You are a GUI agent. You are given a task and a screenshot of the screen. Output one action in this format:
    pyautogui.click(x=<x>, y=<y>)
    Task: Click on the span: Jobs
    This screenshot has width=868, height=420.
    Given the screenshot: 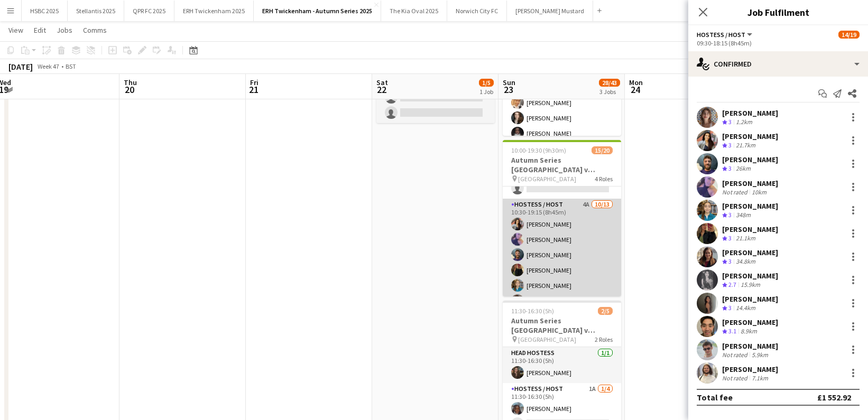 What is the action you would take?
    pyautogui.click(x=64, y=30)
    